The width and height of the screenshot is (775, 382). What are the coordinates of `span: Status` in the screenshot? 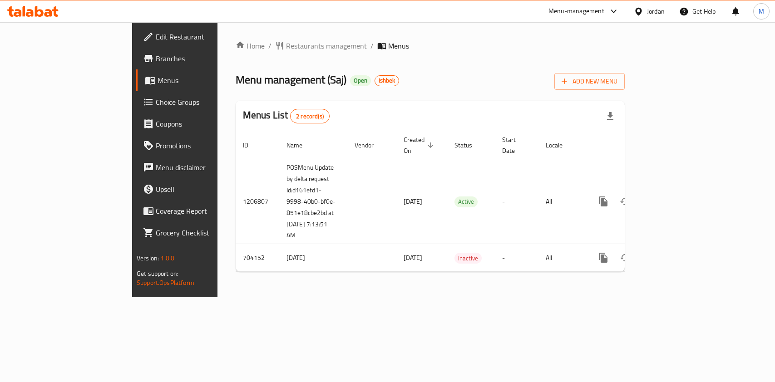 It's located at (469, 145).